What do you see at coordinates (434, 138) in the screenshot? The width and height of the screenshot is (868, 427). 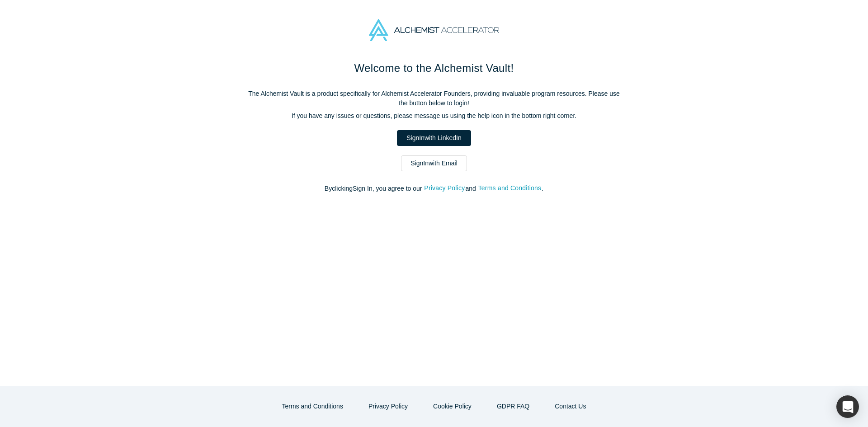 I see `a: SignInwith LinkedIn` at bounding box center [434, 138].